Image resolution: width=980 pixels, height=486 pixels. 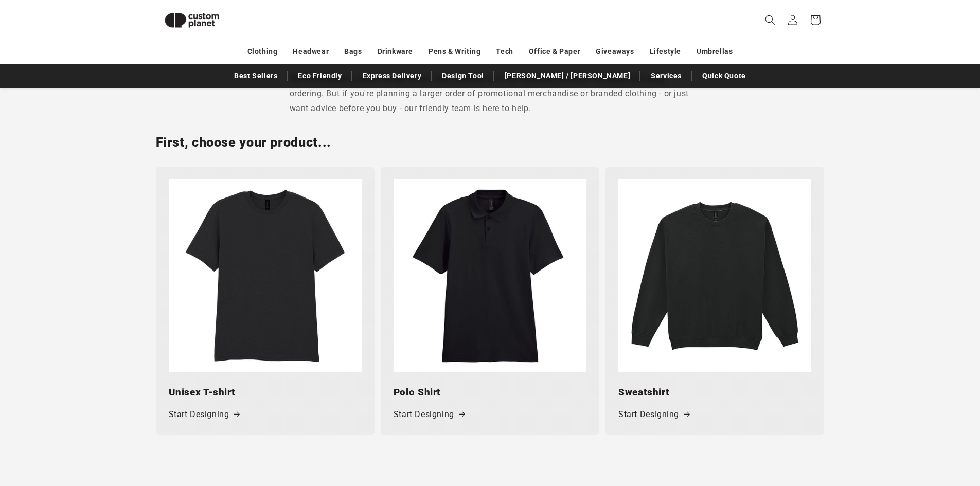 What do you see at coordinates (310, 51) in the screenshot?
I see `a: Headwear` at bounding box center [310, 51].